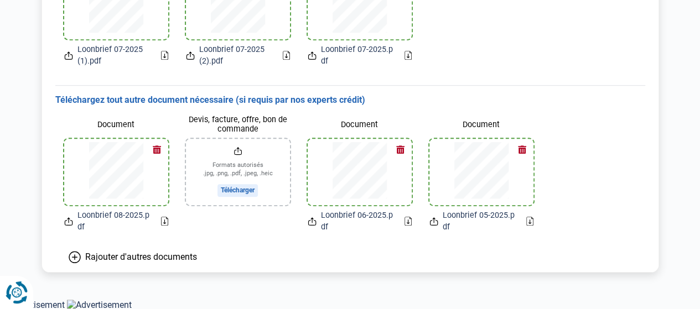 The width and height of the screenshot is (700, 309). What do you see at coordinates (238, 125) in the screenshot?
I see `label: Devis, facture, offre, bon de commande` at bounding box center [238, 125].